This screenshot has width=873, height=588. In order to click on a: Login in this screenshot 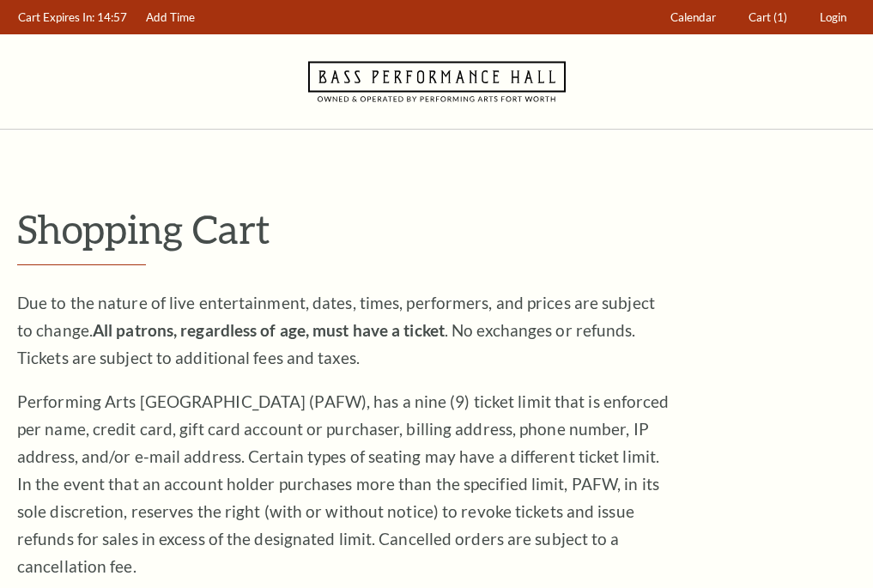, I will do `click(834, 17)`.